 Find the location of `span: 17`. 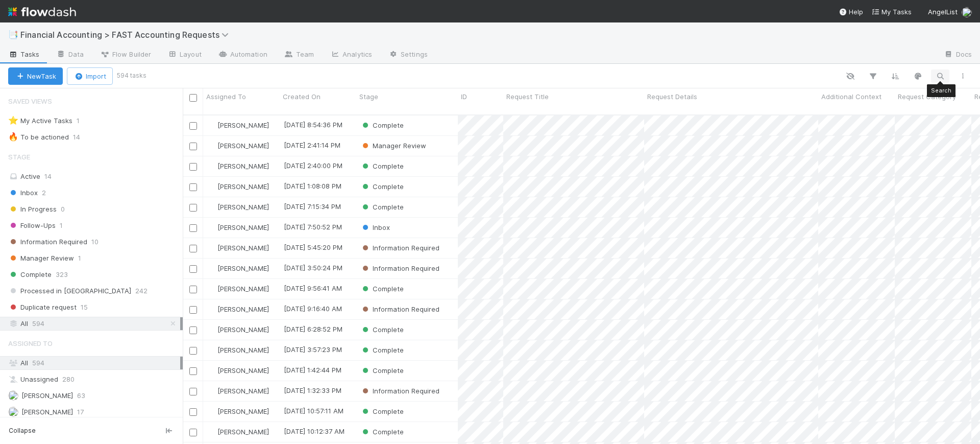

span: 17 is located at coordinates (80, 412).